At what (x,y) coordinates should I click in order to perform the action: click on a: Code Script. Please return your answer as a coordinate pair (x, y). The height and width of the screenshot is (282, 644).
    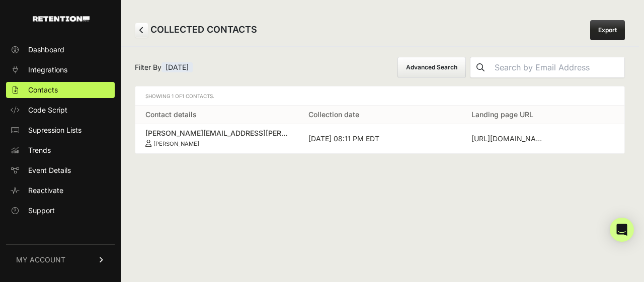
    Looking at the image, I should click on (60, 110).